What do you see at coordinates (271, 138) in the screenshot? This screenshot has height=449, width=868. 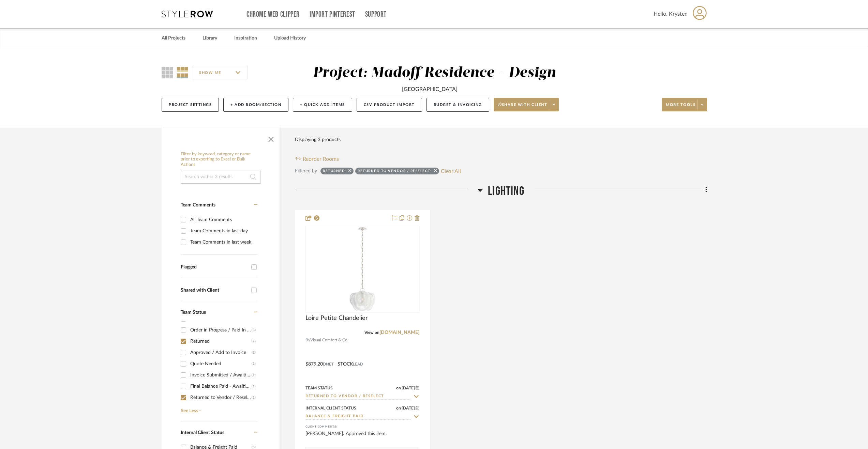 I see `button: Close` at bounding box center [271, 138].